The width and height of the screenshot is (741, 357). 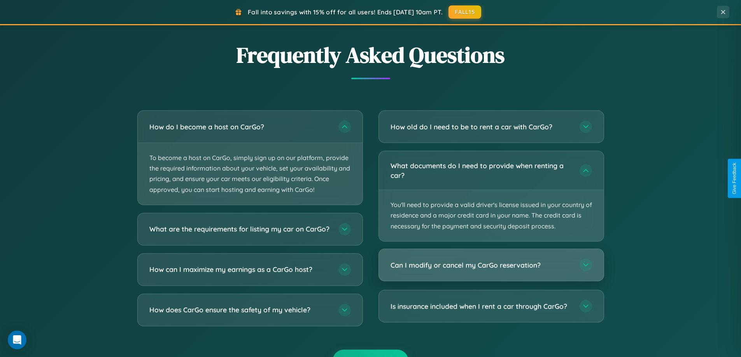 What do you see at coordinates (481, 265) in the screenshot?
I see `h3: Can I modify or cancel my CarGo reservation?` at bounding box center [481, 265].